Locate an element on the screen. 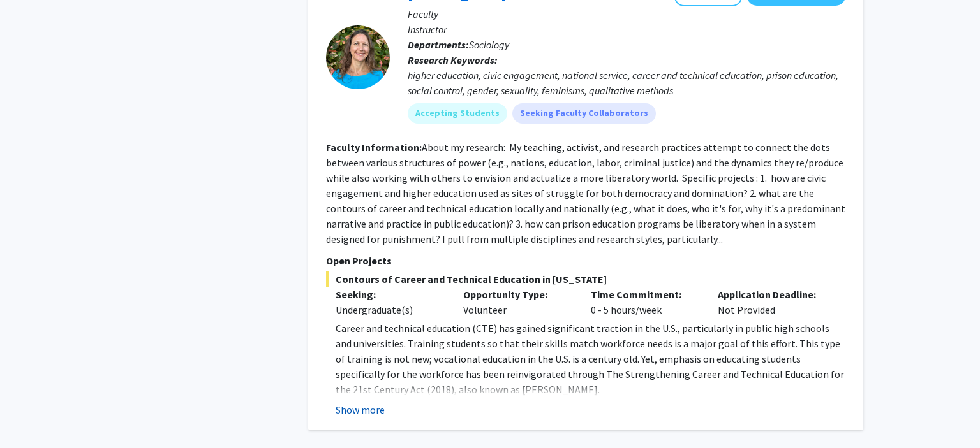 This screenshot has width=980, height=448. p: Opportunity Type: is located at coordinates (518, 295).